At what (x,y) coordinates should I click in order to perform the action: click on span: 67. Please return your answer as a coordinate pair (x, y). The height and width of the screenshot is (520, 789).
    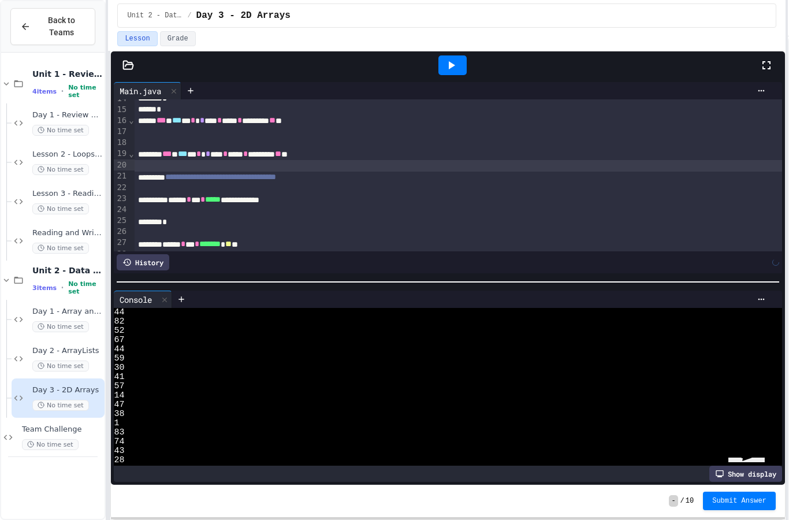
    Looking at the image, I should click on (119, 340).